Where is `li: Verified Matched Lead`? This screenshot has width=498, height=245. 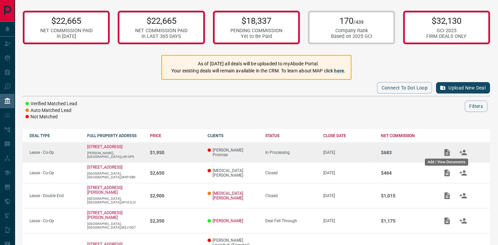 li: Verified Matched Lead is located at coordinates (51, 104).